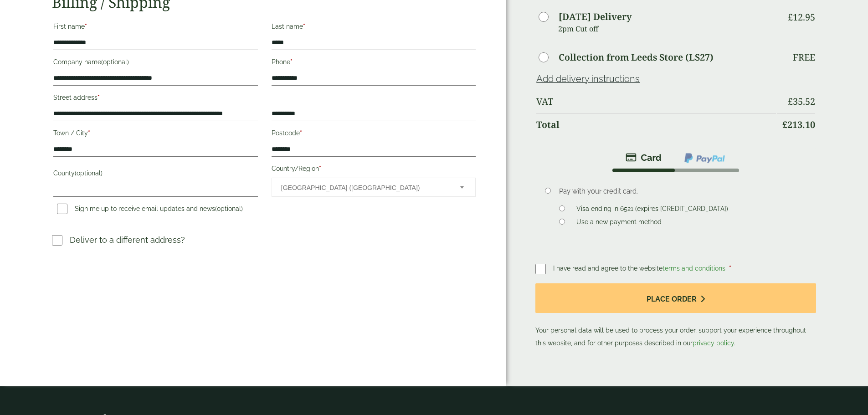  What do you see at coordinates (675, 298) in the screenshot?
I see `button: Place order` at bounding box center [675, 298].